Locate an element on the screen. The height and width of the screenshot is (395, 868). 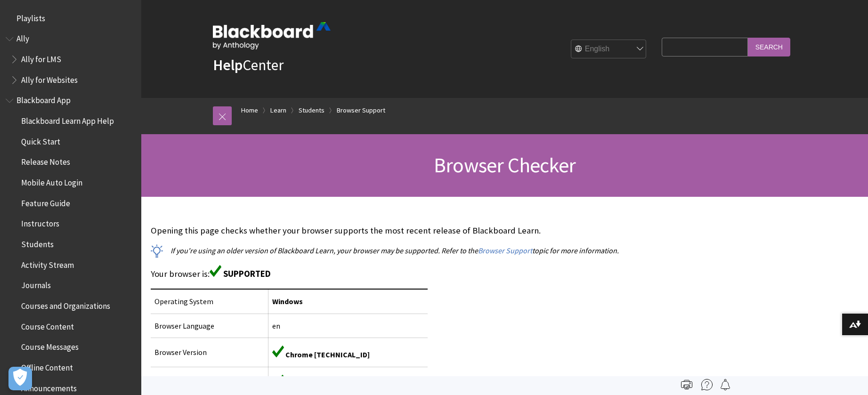
span: Ally is located at coordinates (23, 37).